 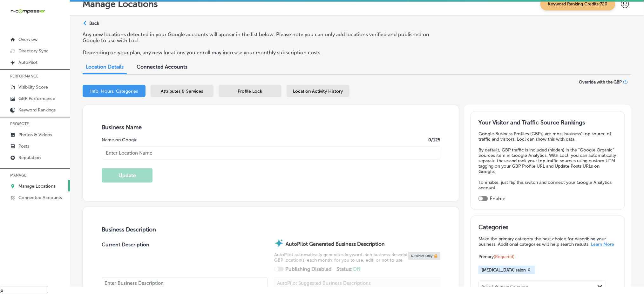 What do you see at coordinates (182, 91) in the screenshot?
I see `span: Attributes & Services` at bounding box center [182, 91].